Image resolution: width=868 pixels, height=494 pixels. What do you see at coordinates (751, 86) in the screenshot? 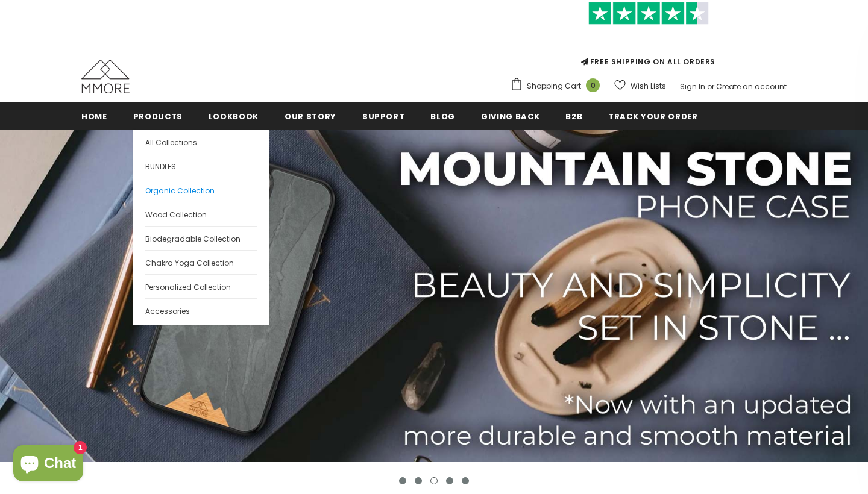
I see `a: Create an account` at bounding box center [751, 86].